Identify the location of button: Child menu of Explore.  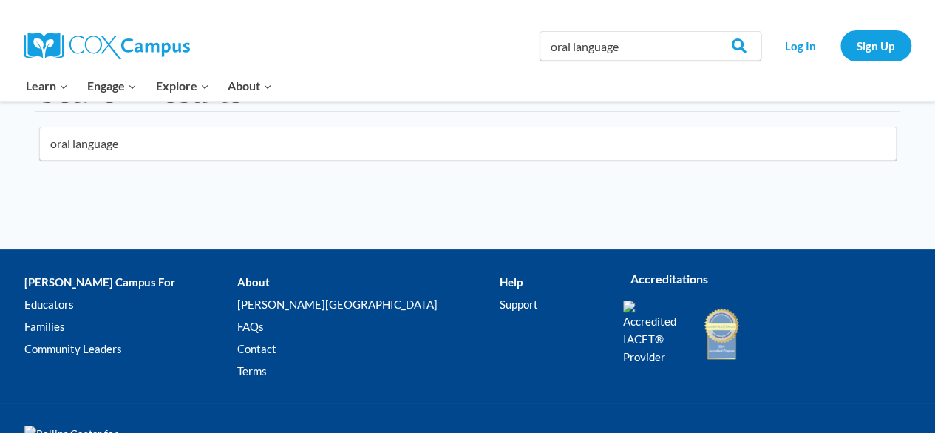
(183, 86).